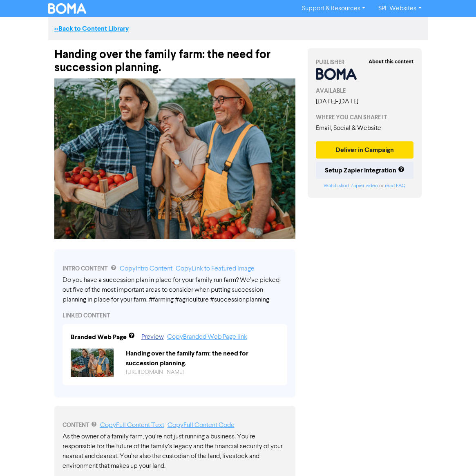  Describe the element at coordinates (68, 9) in the screenshot. I see `img: BOMA Logo` at that location.